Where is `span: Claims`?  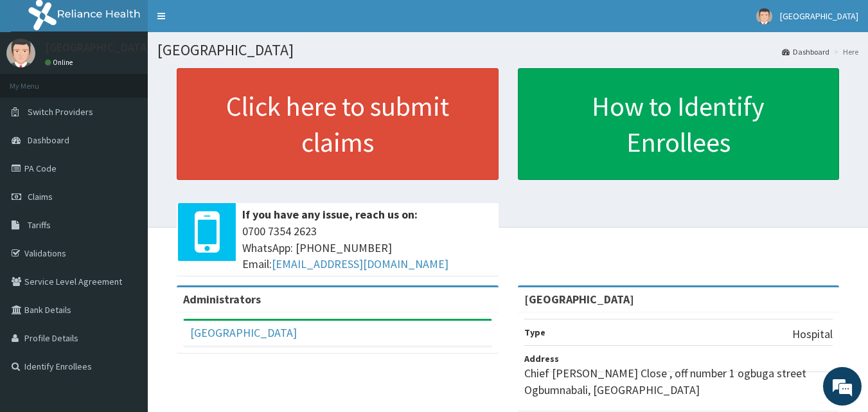
span: Claims is located at coordinates (40, 197).